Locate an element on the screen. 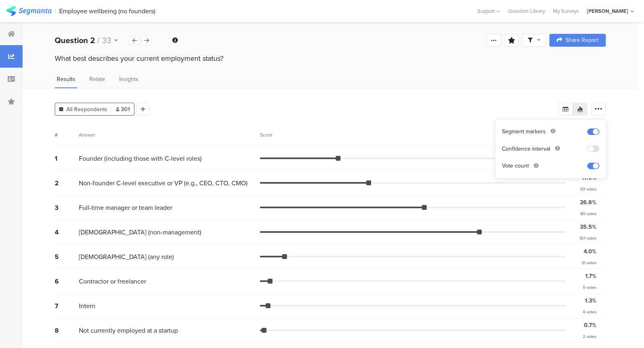 The image size is (644, 348). span: 301 is located at coordinates (123, 110).